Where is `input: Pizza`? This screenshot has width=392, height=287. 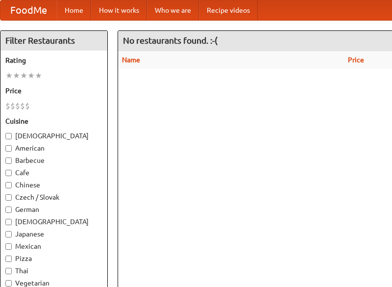
input: Pizza is located at coordinates (8, 258).